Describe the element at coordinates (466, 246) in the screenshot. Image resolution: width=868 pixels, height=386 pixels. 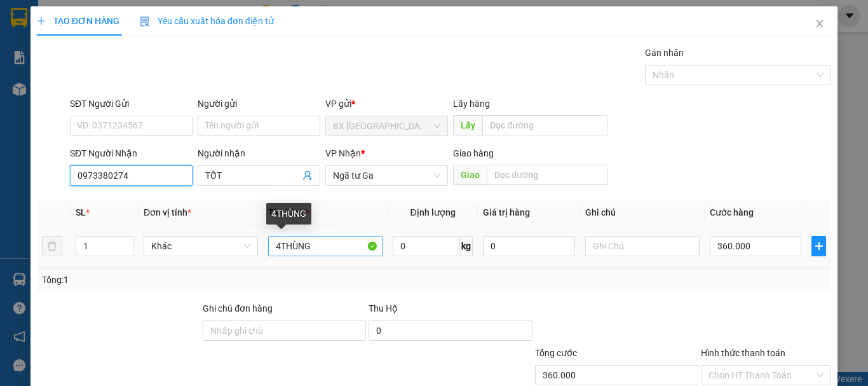
I see `span: kg` at that location.